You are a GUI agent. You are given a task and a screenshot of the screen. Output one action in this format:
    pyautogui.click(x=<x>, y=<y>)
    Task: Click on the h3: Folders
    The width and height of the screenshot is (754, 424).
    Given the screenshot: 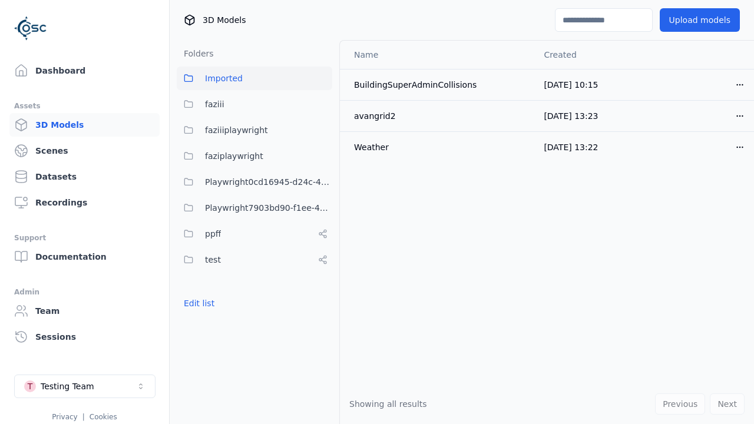 What is the action you would take?
    pyautogui.click(x=195, y=54)
    